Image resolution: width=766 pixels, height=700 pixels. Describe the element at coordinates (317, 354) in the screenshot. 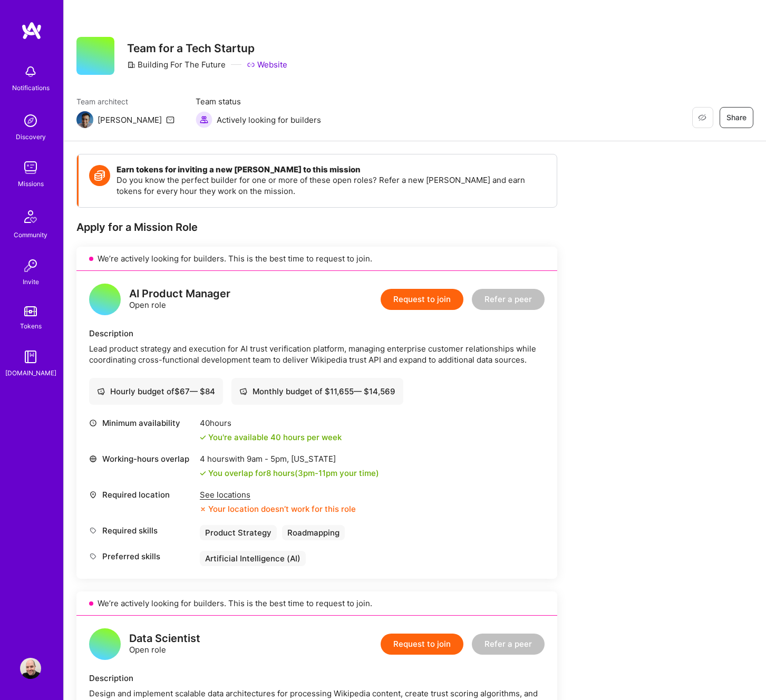

I see `div: Lead product strategy and execution for AI trust verification platform, managing enterprise custo...` at that location.